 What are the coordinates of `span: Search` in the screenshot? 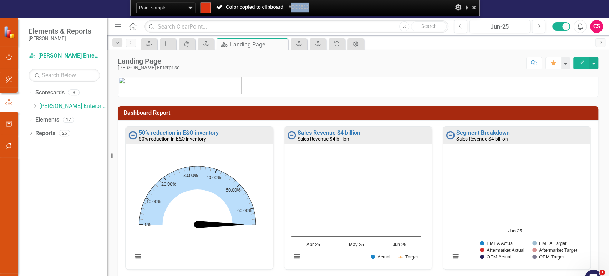 It's located at (429, 26).